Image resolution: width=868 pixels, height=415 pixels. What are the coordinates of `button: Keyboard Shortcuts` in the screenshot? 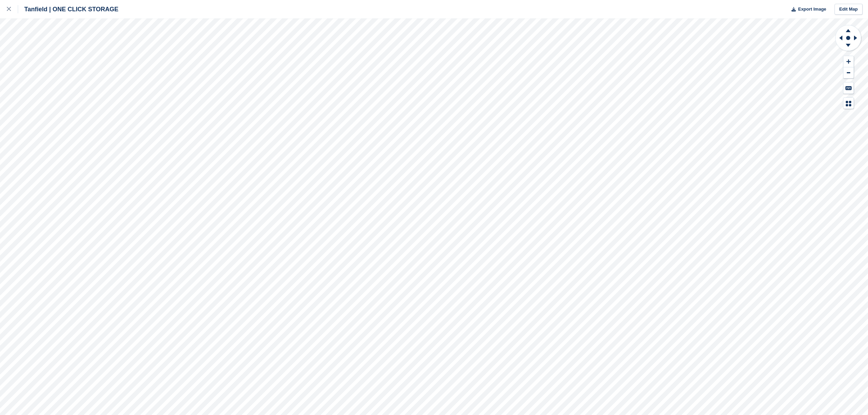 It's located at (849, 88).